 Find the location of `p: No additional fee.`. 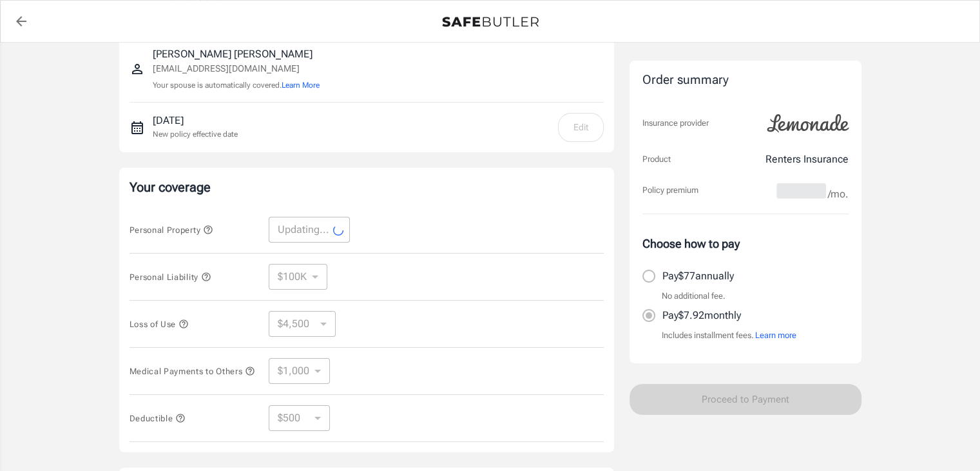

p: No additional fee. is located at coordinates (693, 296).